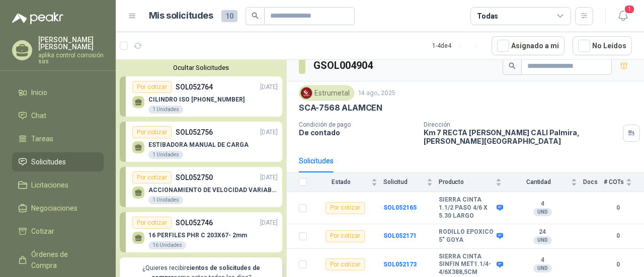  What do you see at coordinates (316, 161) in the screenshot?
I see `div: Solicitudes` at bounding box center [316, 161].